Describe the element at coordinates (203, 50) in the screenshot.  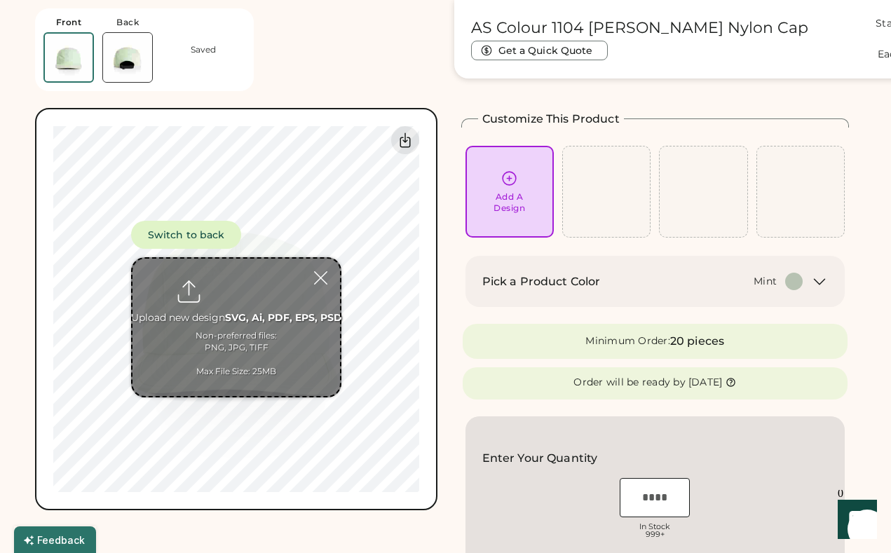
I see `div: Saved` at that location.